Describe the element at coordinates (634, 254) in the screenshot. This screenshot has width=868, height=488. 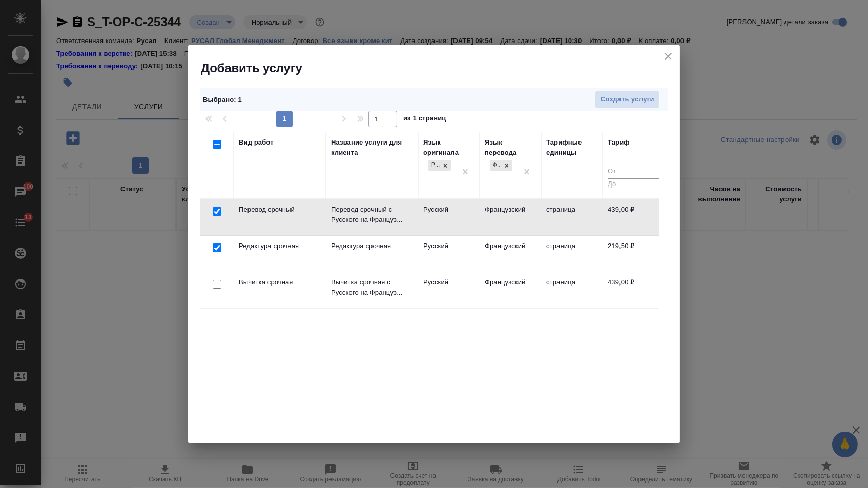
I see `td: 219,50 ₽` at that location.